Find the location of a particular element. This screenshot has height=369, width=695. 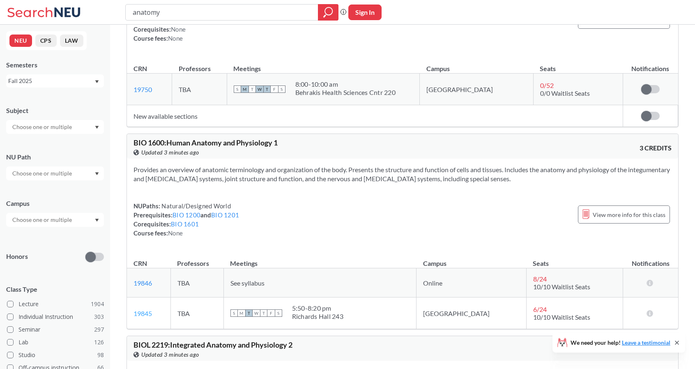

svg: magnifying glass is located at coordinates (328, 12).